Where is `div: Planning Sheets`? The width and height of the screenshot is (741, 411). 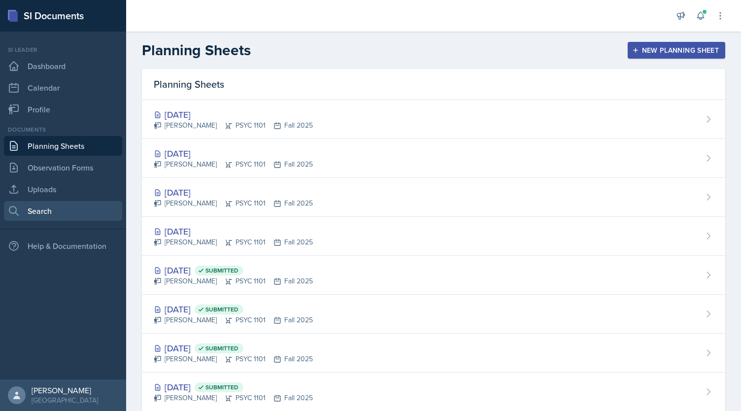 div: Planning Sheets is located at coordinates (433, 84).